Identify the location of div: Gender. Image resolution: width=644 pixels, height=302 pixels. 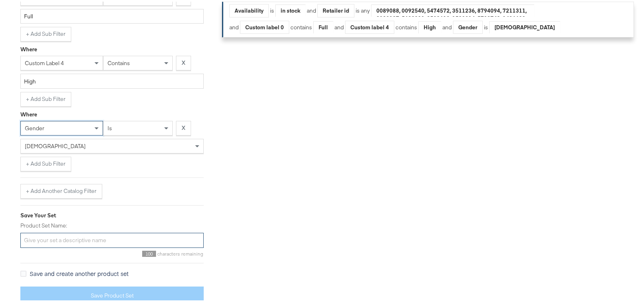
(468, 26).